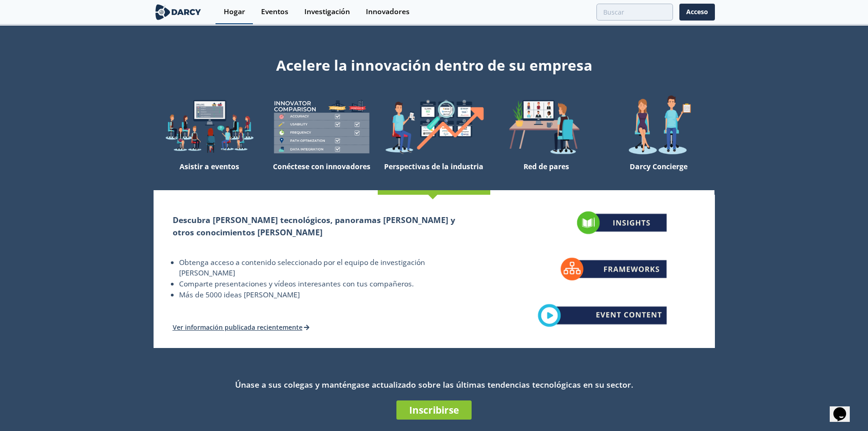  What do you see at coordinates (275, 12) in the screenshot?
I see `font: Eventos` at bounding box center [275, 12].